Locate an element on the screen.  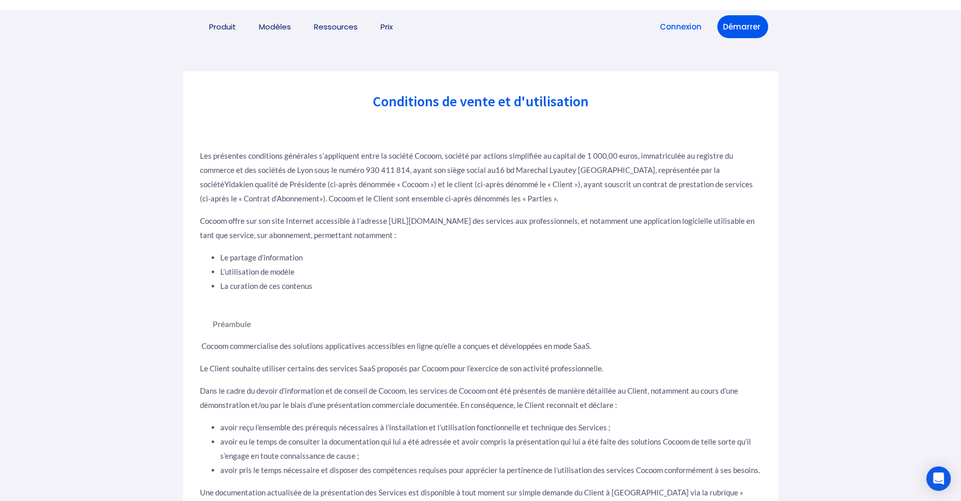
a: Connexion is located at coordinates (681, 26).